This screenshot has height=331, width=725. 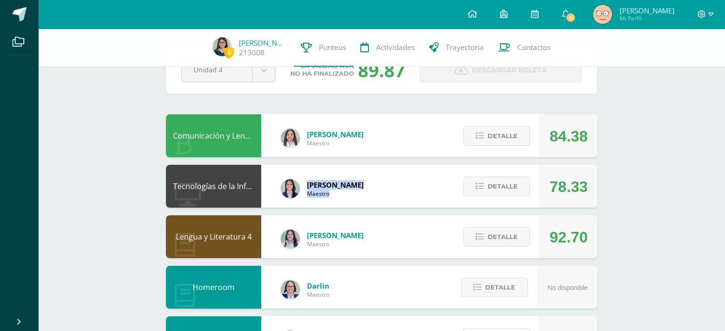 I want to click on img: acecb51a315cac2de2e3deefdb732c9f.png, so click(x=290, y=138).